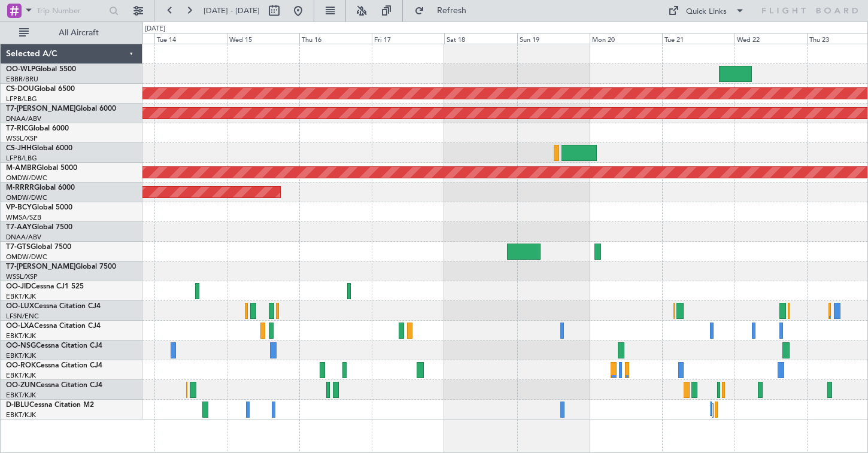 The height and width of the screenshot is (453, 868). I want to click on a: CS-DOUGlobal 6500, so click(40, 89).